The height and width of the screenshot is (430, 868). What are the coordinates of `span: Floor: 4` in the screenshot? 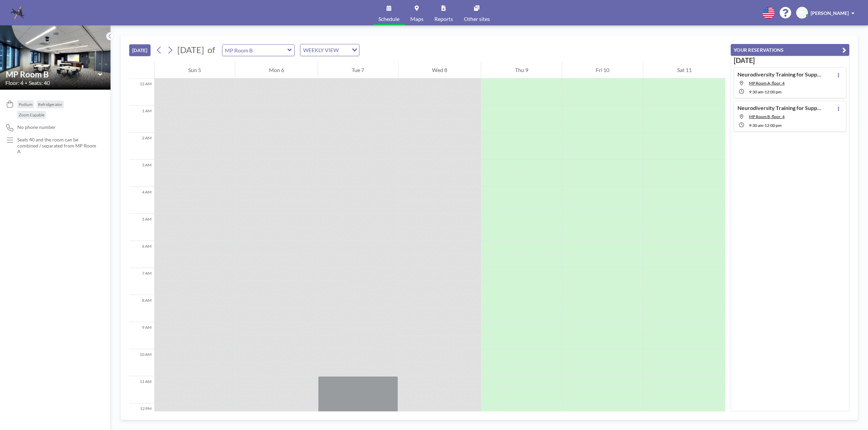 It's located at (15, 83).